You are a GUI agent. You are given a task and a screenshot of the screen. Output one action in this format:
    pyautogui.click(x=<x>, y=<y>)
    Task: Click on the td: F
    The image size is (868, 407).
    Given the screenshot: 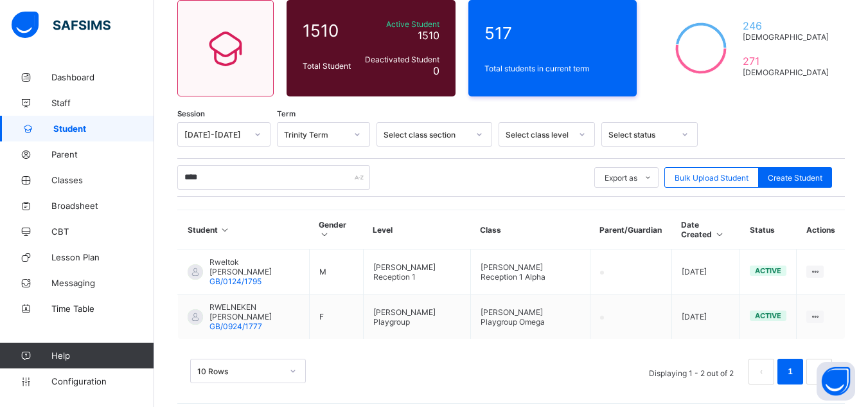 What is the action you would take?
    pyautogui.click(x=336, y=317)
    